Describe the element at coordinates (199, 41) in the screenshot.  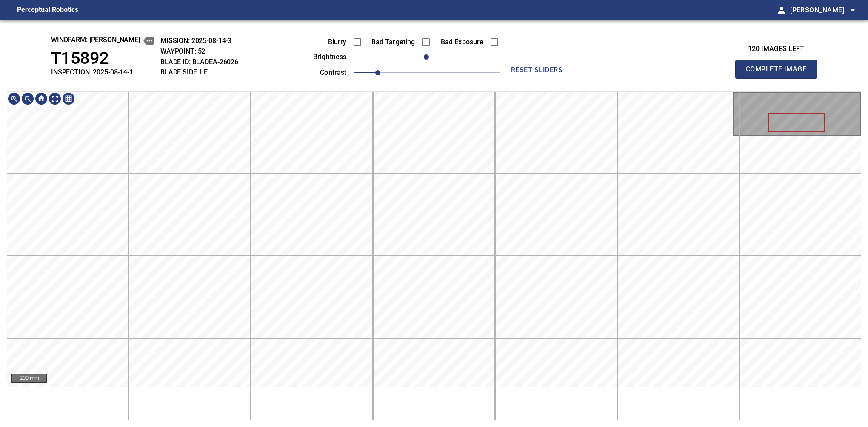
I see `h2: MISSION: 2025-08-14-3` at that location.